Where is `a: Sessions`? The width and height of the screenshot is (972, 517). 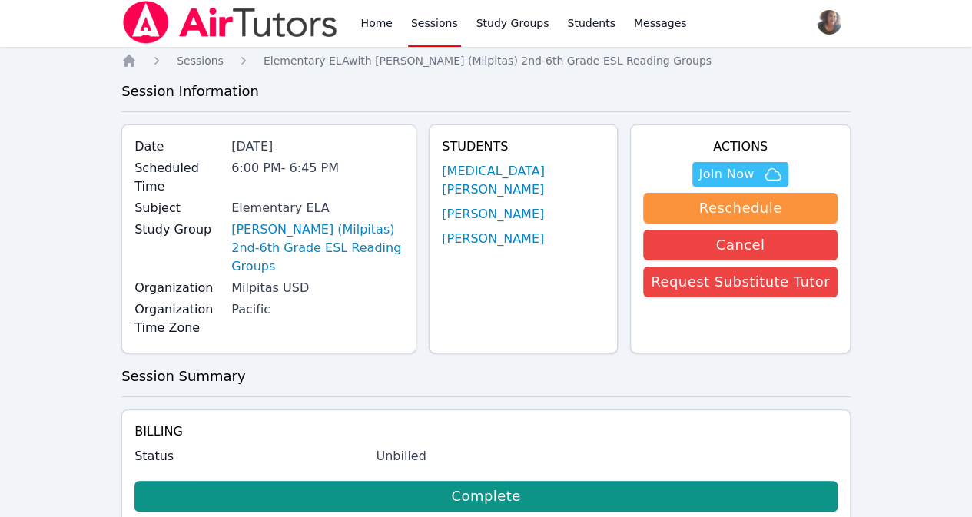
a: Sessions is located at coordinates (200, 61).